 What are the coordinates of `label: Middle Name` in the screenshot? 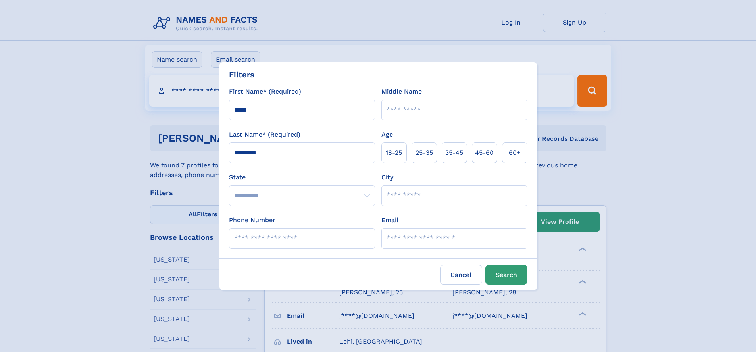 It's located at (402, 92).